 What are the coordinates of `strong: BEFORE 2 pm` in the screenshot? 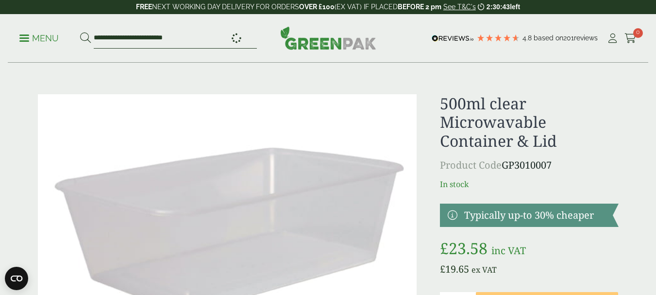 It's located at (419, 7).